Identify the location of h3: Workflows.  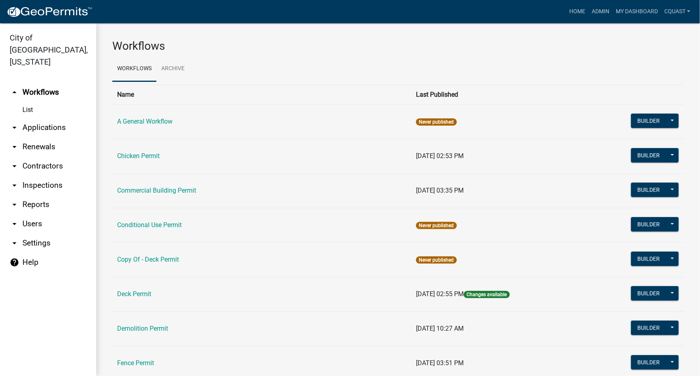
(398, 46).